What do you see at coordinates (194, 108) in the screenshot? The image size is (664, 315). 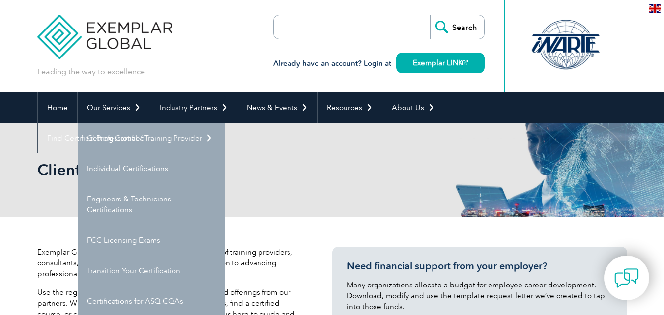 I see `a: Industry Partners` at bounding box center [194, 108].